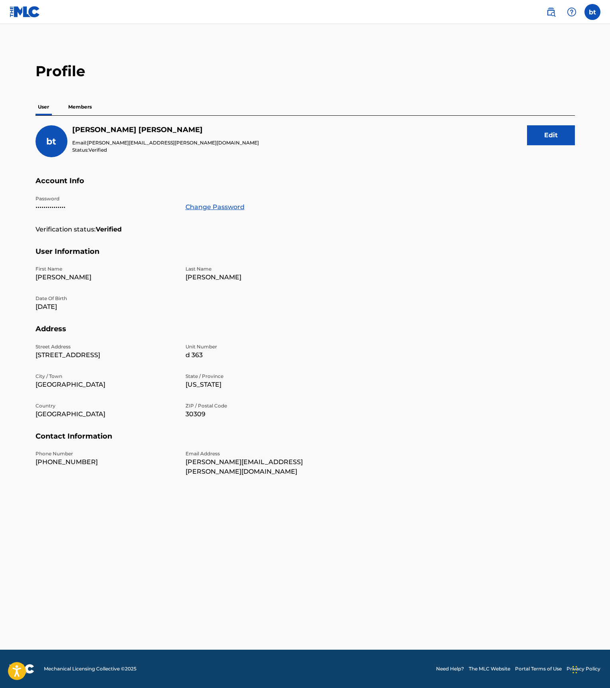 This screenshot has height=688, width=610. Describe the element at coordinates (551, 12) in the screenshot. I see `a: Public Search` at that location.